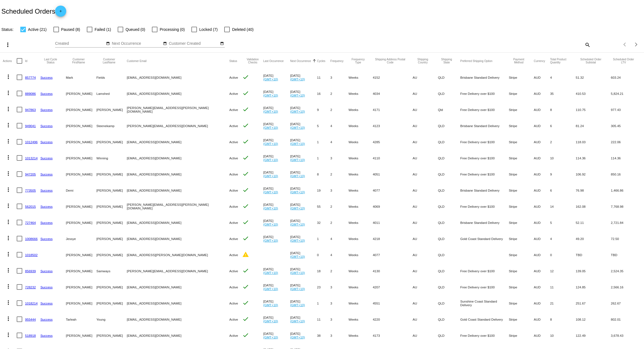  Describe the element at coordinates (60, 12) in the screenshot. I see `mat-icon: add` at that location.